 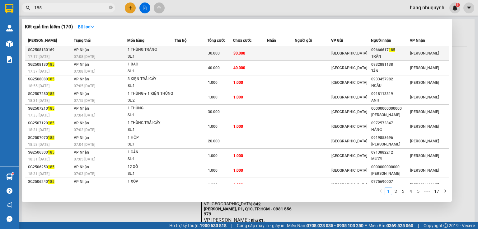 What do you see at coordinates (403, 191) in the screenshot?
I see `a: 3` at bounding box center [403, 191].